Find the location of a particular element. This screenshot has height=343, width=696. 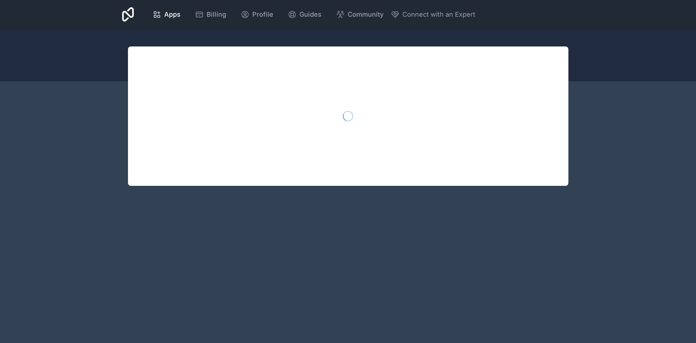

span: Billing is located at coordinates (217, 15).